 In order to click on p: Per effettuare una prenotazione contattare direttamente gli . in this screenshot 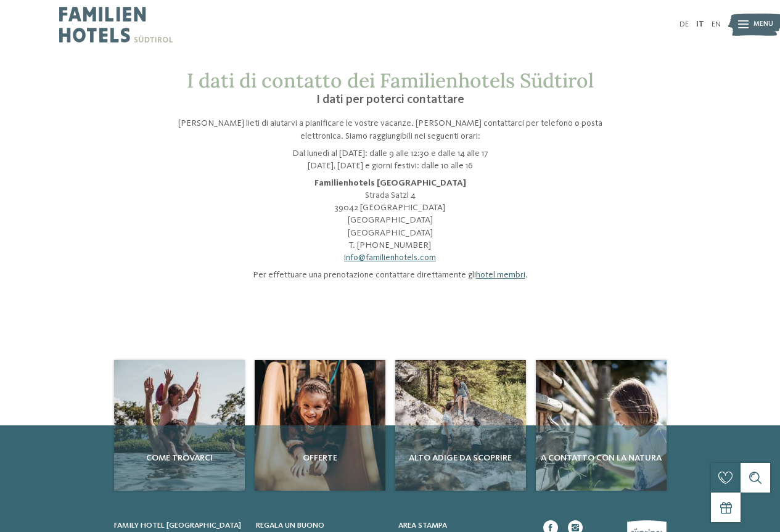, I will do `click(390, 275)`.